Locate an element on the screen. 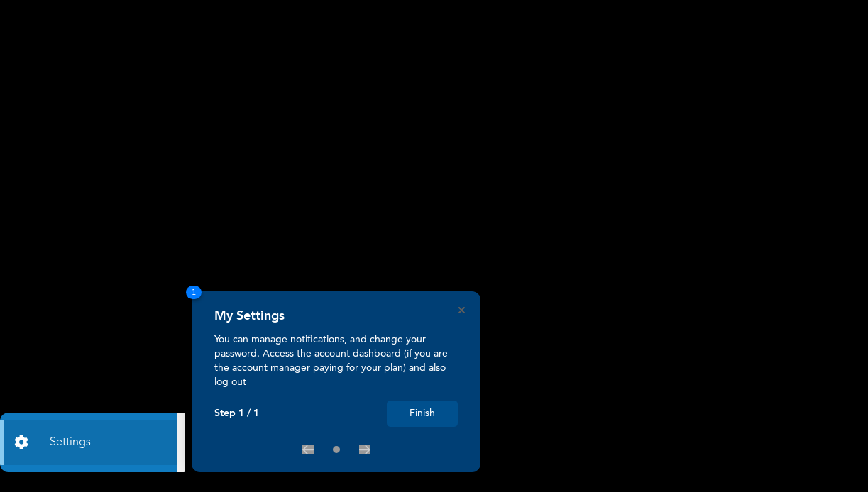  p: You can manage notifications, and change your password. Access the account dashboard (if you are ... is located at coordinates (335, 361).